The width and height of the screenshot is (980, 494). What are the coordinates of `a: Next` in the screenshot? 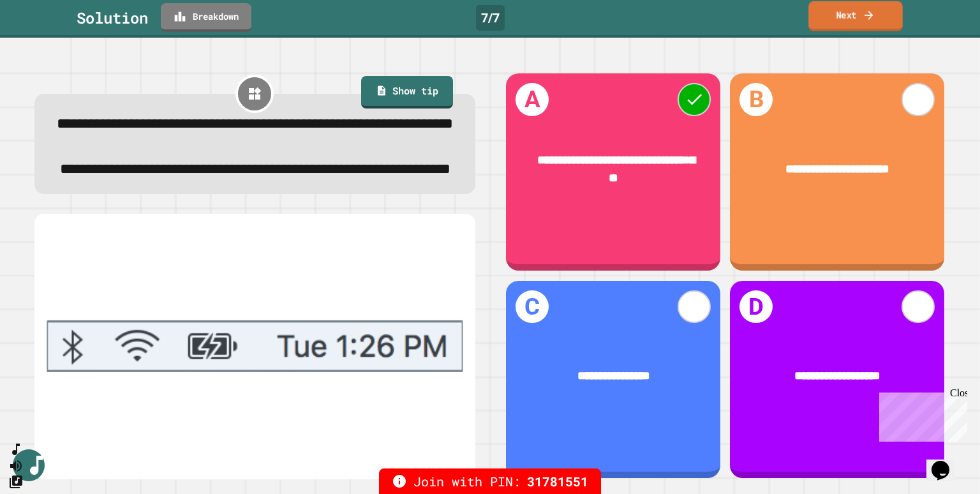 It's located at (856, 16).